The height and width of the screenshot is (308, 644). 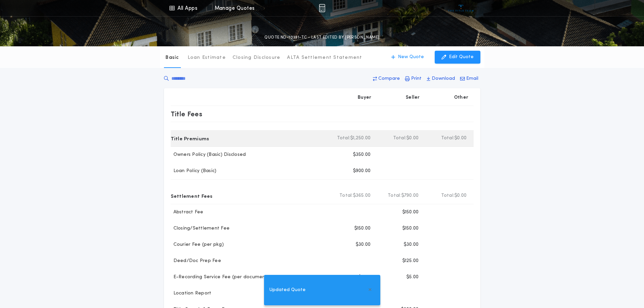 What do you see at coordinates (360, 138) in the screenshot?
I see `span: $1,250.00` at bounding box center [360, 138].